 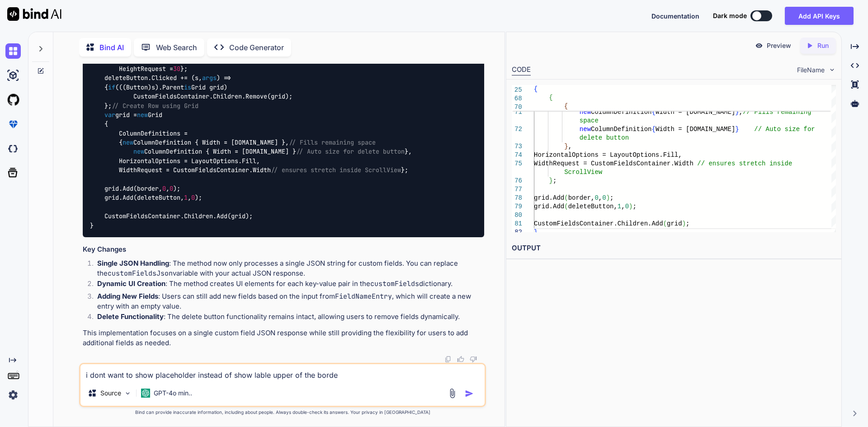 I want to click on img: settings, so click(x=13, y=395).